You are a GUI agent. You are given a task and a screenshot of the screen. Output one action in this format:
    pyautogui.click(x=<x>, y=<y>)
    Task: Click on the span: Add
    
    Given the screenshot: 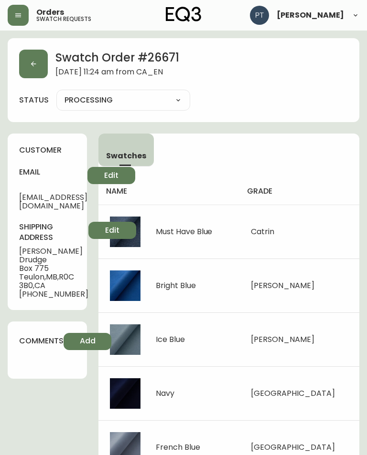 What is the action you would take?
    pyautogui.click(x=87, y=341)
    